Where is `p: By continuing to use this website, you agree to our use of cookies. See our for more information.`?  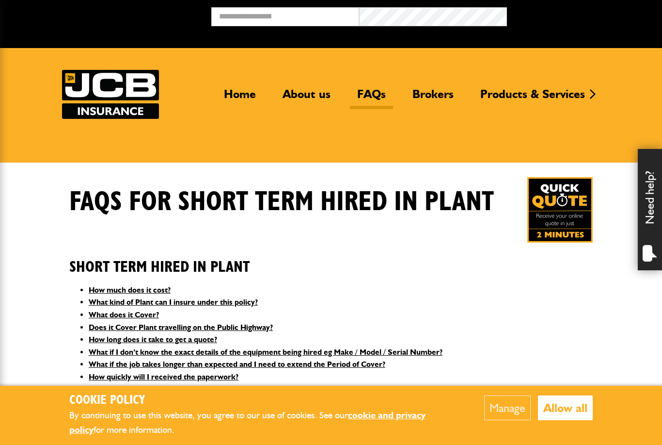 p: By continuing to use this website, you agree to our use of cookies. See our for more information. is located at coordinates (262, 422).